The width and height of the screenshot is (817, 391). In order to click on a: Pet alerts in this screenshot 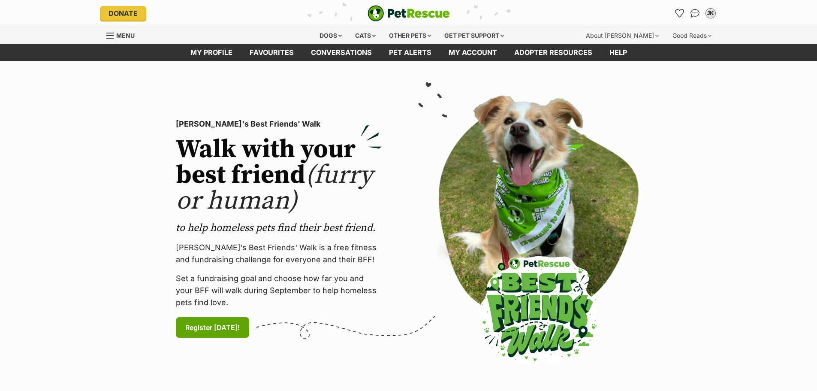, I will do `click(410, 52)`.